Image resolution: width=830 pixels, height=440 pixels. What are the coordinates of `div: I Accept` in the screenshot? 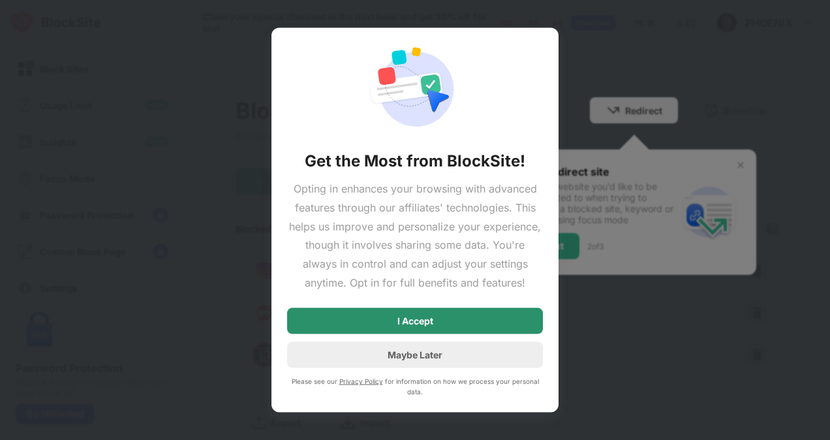 It's located at (415, 320).